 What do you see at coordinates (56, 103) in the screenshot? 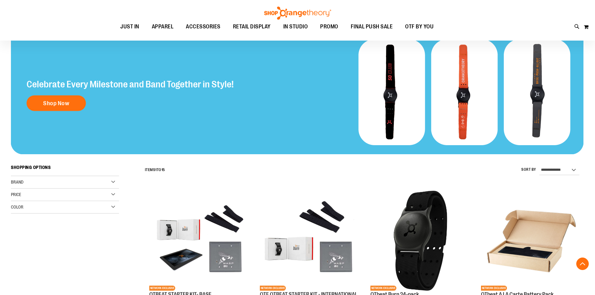
I see `span: Shop Now` at bounding box center [56, 103].